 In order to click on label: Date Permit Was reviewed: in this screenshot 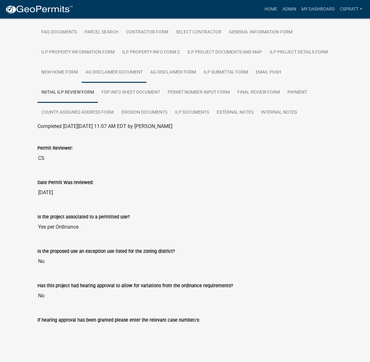, I will do `click(66, 183)`.